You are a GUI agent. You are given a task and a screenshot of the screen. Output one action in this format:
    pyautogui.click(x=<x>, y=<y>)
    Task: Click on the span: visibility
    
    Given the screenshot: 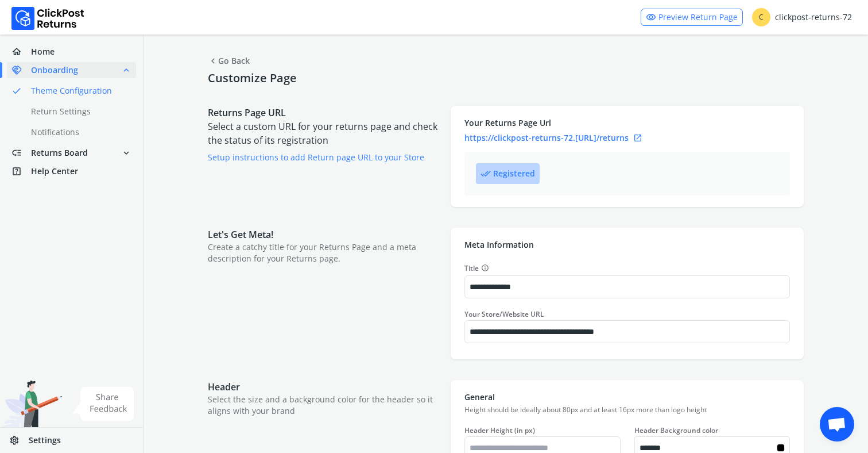 What is the action you would take?
    pyautogui.click(x=651, y=17)
    